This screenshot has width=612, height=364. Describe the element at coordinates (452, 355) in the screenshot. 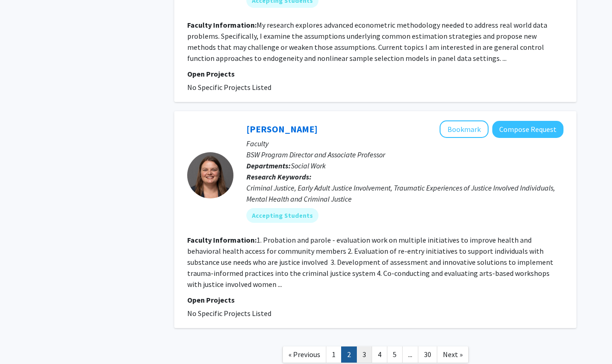

I see `span: Next »` at that location.